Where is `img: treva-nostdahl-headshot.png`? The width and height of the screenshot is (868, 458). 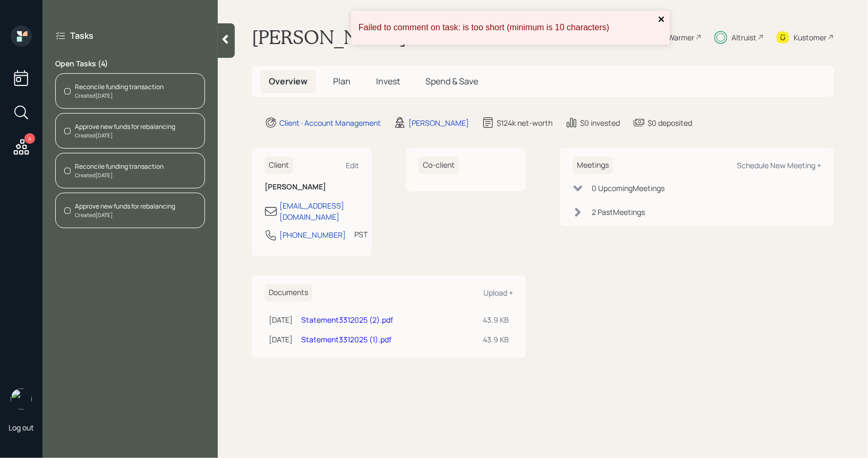 img: treva-nostdahl-headshot.png is located at coordinates (21, 400).